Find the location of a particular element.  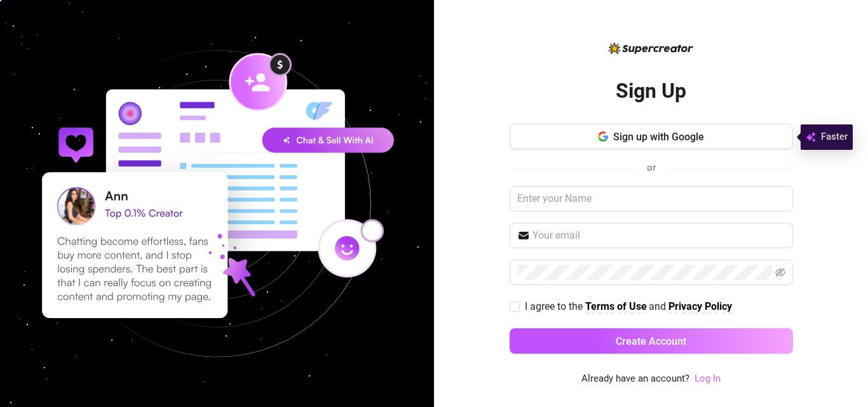

h2: Sign Up is located at coordinates (651, 91).